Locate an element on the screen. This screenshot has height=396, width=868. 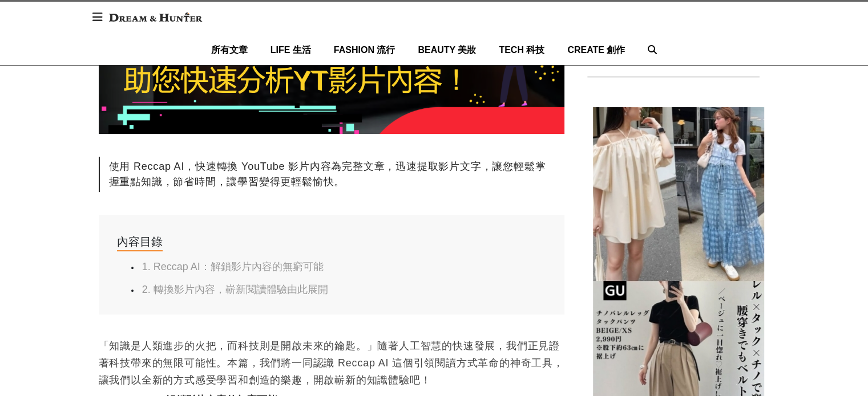
span: LIFE 生活 is located at coordinates (291, 50).